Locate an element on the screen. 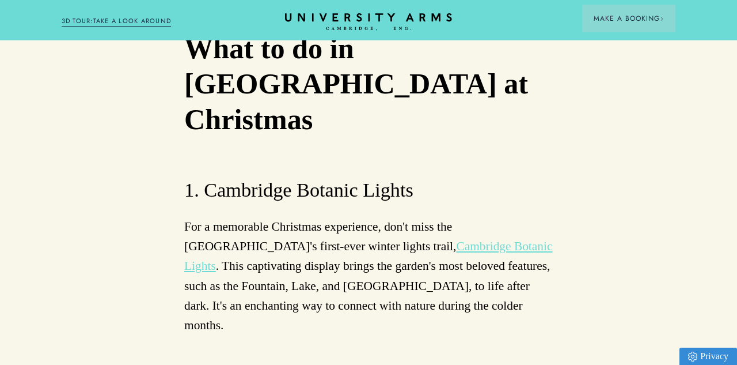 The width and height of the screenshot is (737, 365). button: Make a BookingArrow icon is located at coordinates (629, 18).